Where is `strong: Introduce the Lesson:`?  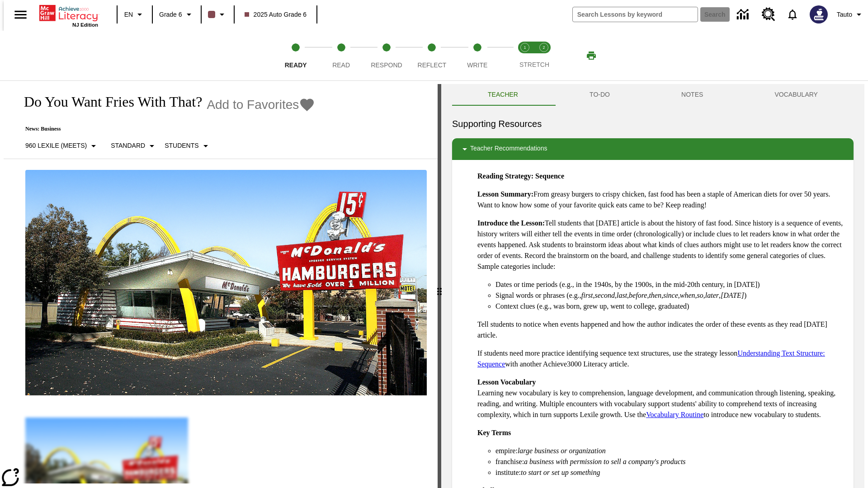
strong: Introduce the Lesson: is located at coordinates (511, 223).